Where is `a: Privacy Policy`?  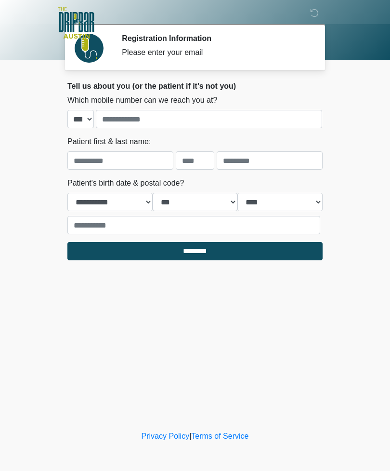
a: Privacy Policy is located at coordinates (166, 435).